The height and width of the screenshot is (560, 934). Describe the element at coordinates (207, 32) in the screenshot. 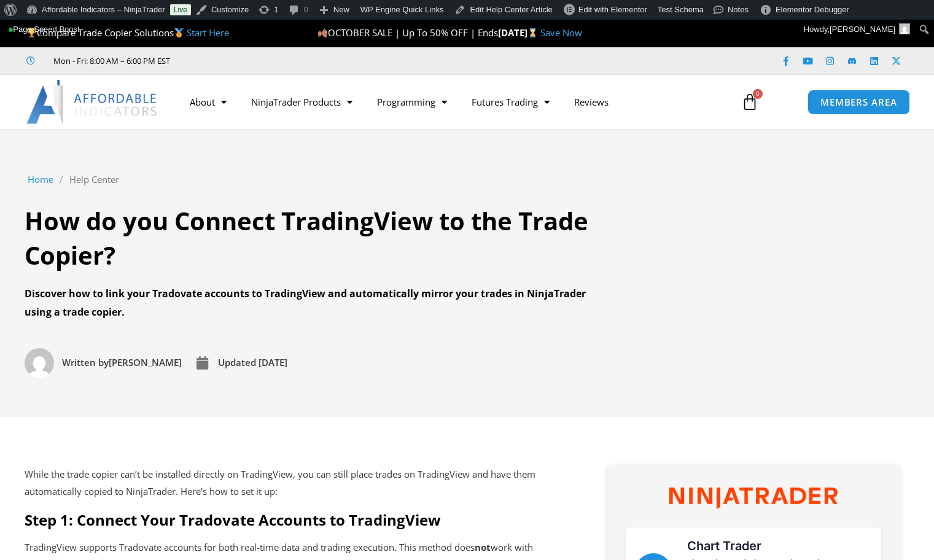

I see `a: Start Here` at that location.